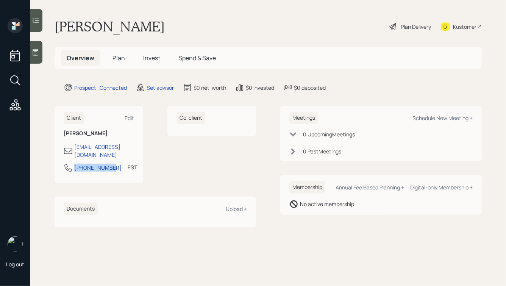 The image size is (506, 286). What do you see at coordinates (465, 27) in the screenshot?
I see `div: Kustomer` at bounding box center [465, 27].